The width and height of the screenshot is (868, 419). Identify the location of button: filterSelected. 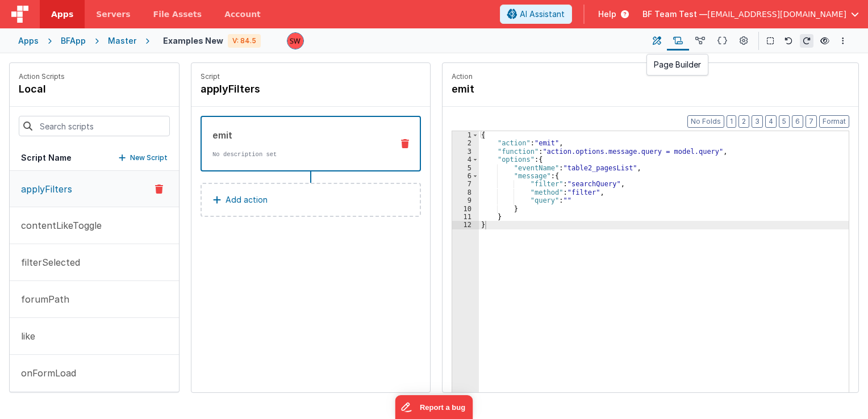
(95, 262).